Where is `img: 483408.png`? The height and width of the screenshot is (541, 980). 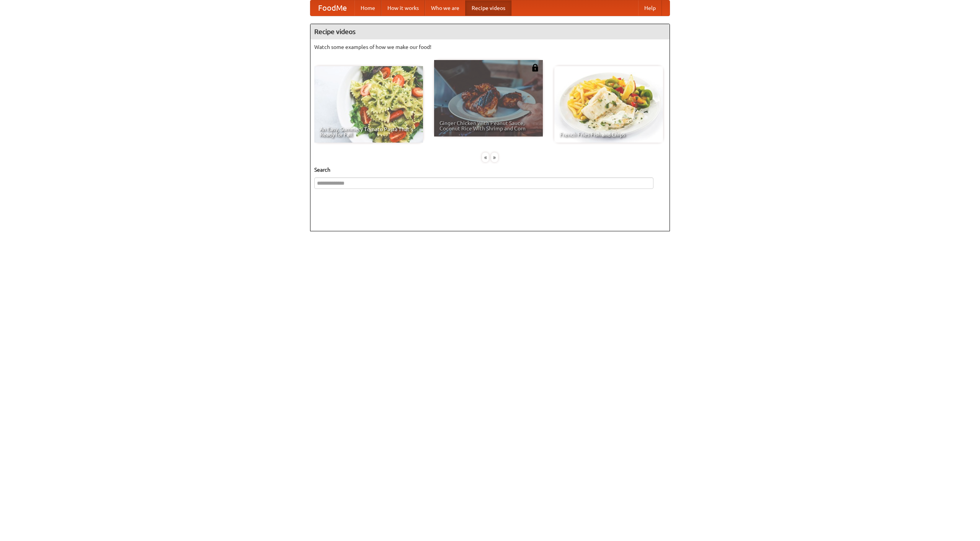 img: 483408.png is located at coordinates (535, 68).